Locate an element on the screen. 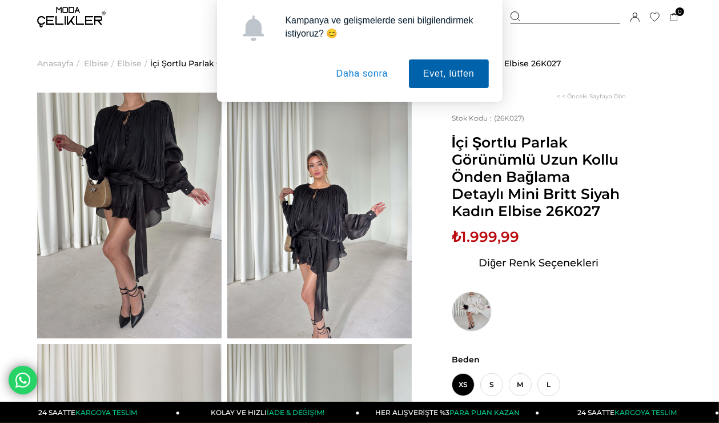 This screenshot has width=719, height=423. span: Stok Kodu is located at coordinates (473, 118).